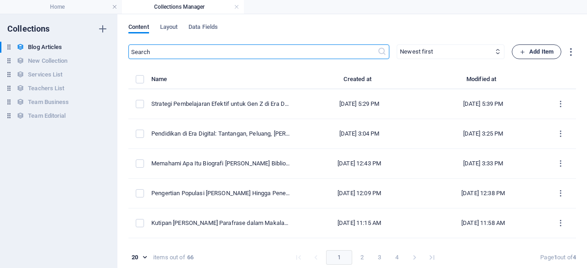  What do you see at coordinates (484, 82) in the screenshot?
I see `th: Modified at` at bounding box center [484, 82].